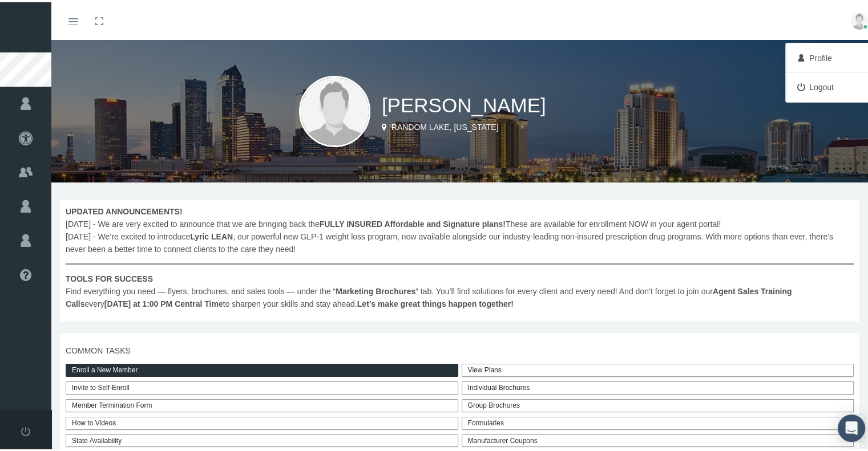  I want to click on a: State Availability, so click(262, 438).